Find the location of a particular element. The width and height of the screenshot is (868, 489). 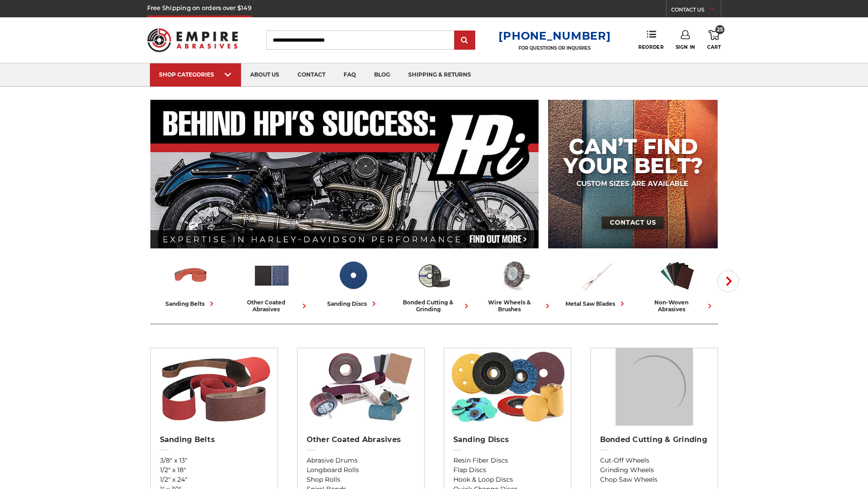

div: SHOP CATEGORIES is located at coordinates (196, 74).